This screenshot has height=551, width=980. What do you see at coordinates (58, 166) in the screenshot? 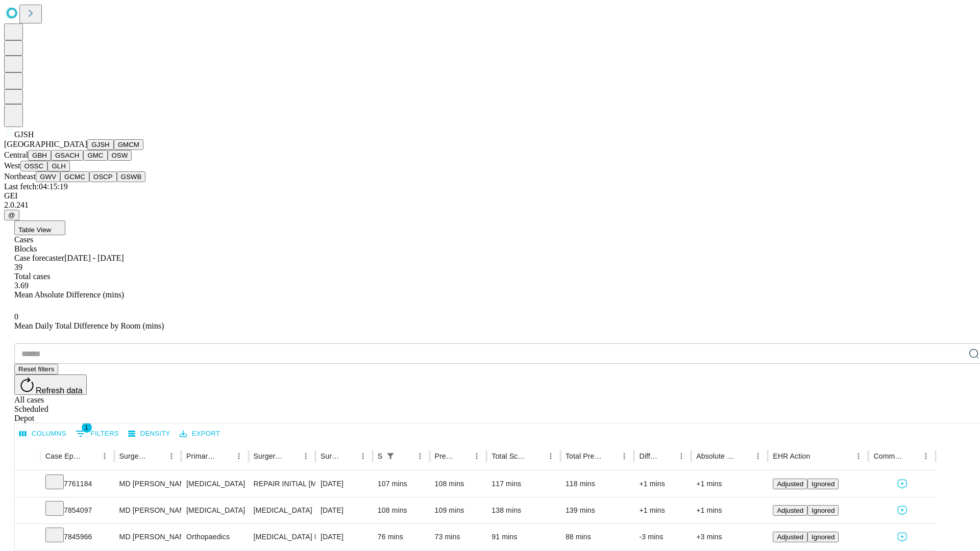
I see `button: GLH` at bounding box center [58, 166].